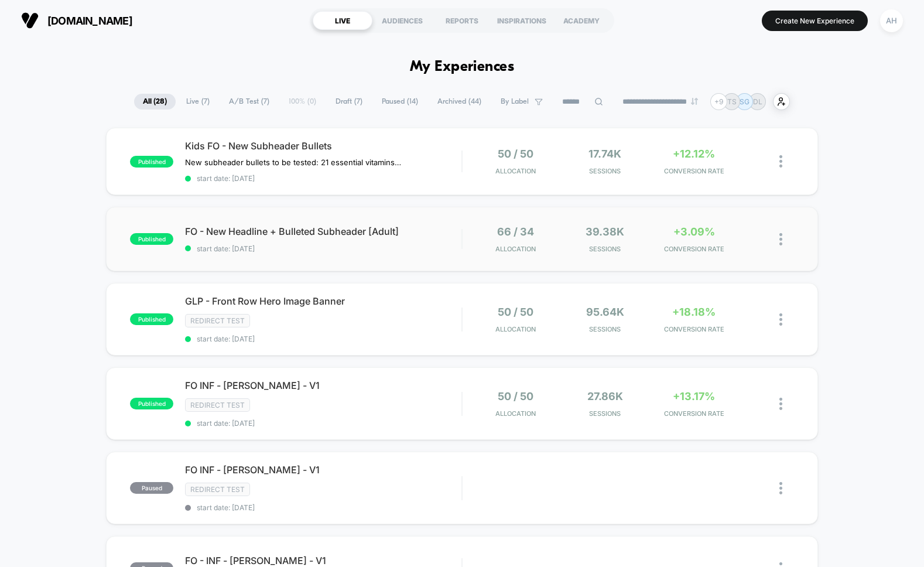  Describe the element at coordinates (694, 312) in the screenshot. I see `span: +18.18%` at that location.